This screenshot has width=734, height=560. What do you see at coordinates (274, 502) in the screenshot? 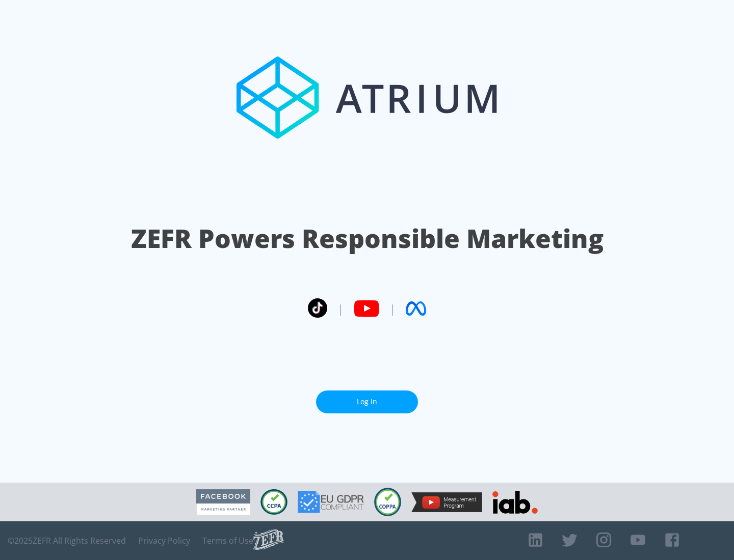
I see `img: CCPA Compliant` at bounding box center [274, 502].